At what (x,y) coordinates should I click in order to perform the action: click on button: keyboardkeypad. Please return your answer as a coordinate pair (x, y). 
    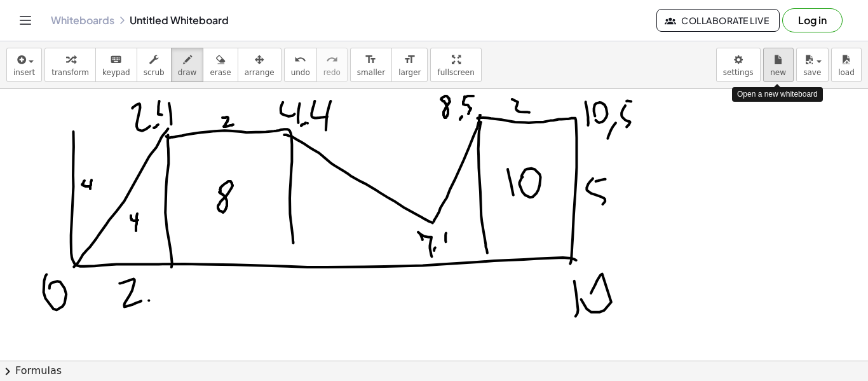
    Looking at the image, I should click on (117, 65).